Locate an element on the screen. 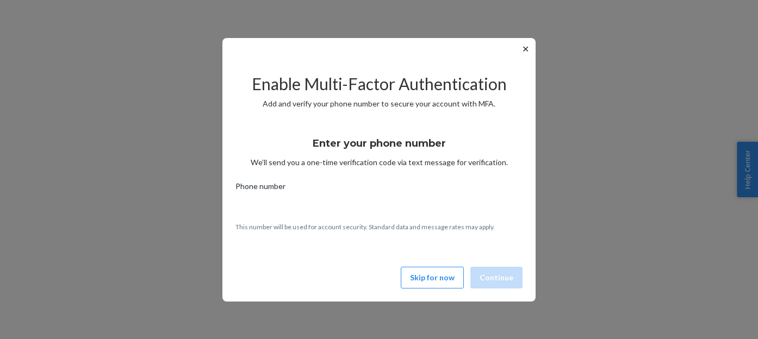 The height and width of the screenshot is (339, 758). p: Add and verify your phone number to secure your account with MFA. is located at coordinates (379, 104).